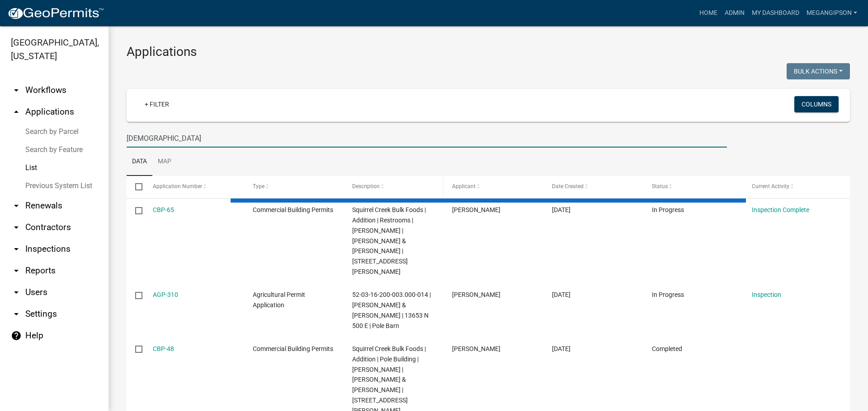 The image size is (868, 411). What do you see at coordinates (493, 187) in the screenshot?
I see `datatable-header-cell: Applicant` at bounding box center [493, 187].